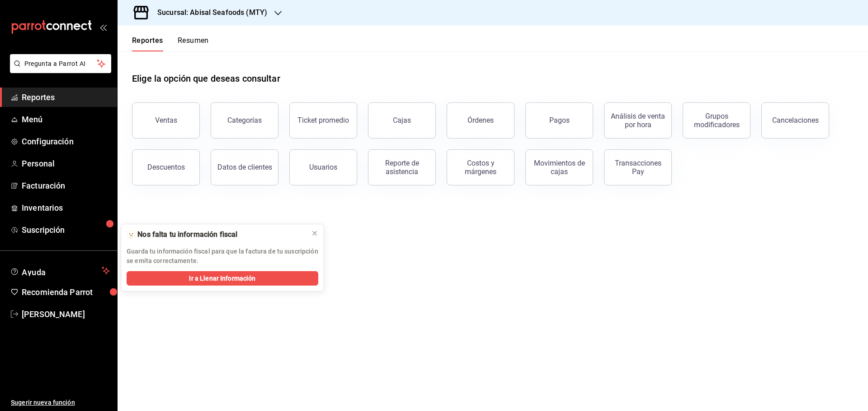 This screenshot has height=411, width=868. Describe the element at coordinates (66, 119) in the screenshot. I see `span: Menú` at that location.